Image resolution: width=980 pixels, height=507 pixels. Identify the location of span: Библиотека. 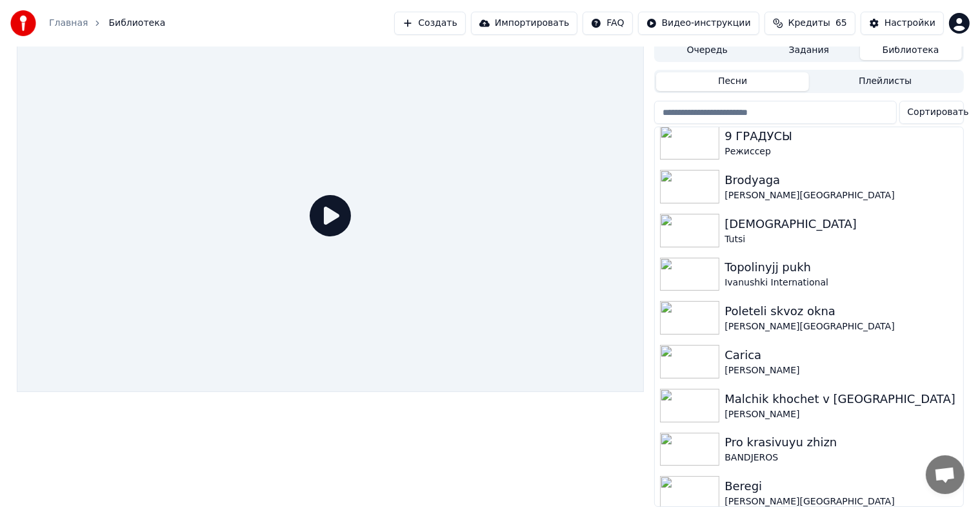
(137, 23).